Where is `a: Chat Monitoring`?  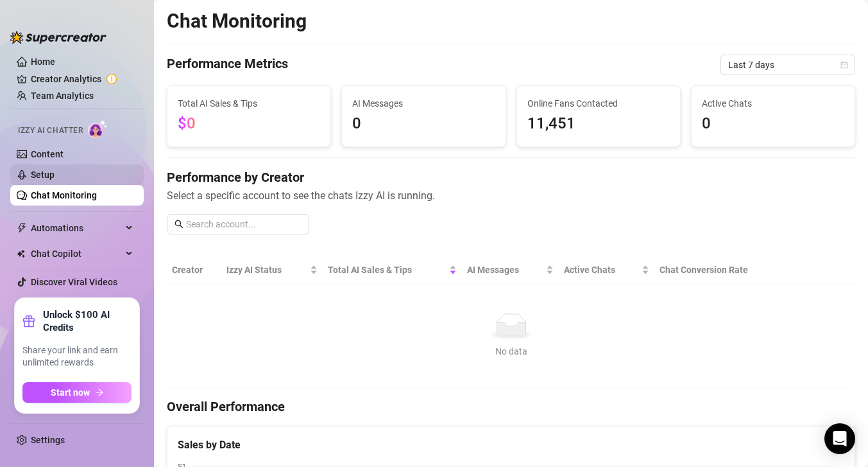
a: Chat Monitoring is located at coordinates (64, 195).